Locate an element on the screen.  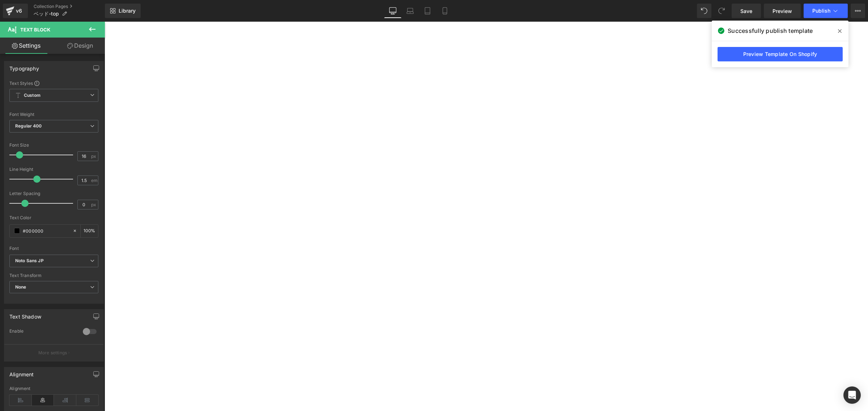
span: em is located at coordinates (94, 180).